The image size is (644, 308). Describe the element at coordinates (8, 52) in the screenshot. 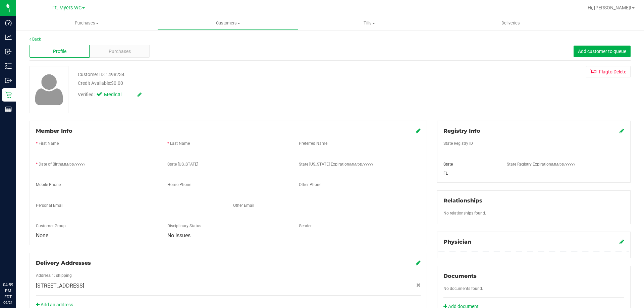

I see `inline-svg: Inbound` at that location.